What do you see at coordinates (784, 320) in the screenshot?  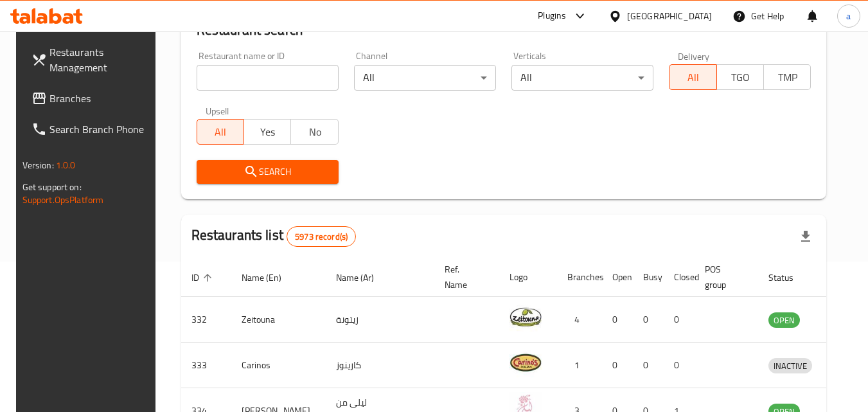 I see `span: OPEN` at bounding box center [784, 320].